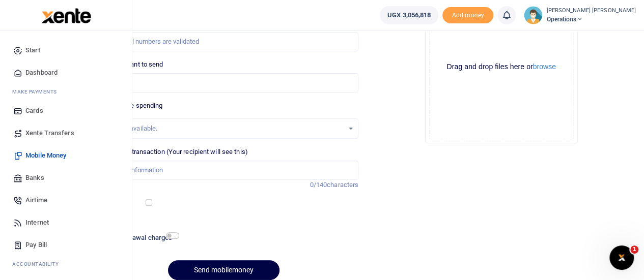 The width and height of the screenshot is (644, 280). Describe the element at coordinates (319, 184) in the screenshot. I see `span: 0/140` at that location.